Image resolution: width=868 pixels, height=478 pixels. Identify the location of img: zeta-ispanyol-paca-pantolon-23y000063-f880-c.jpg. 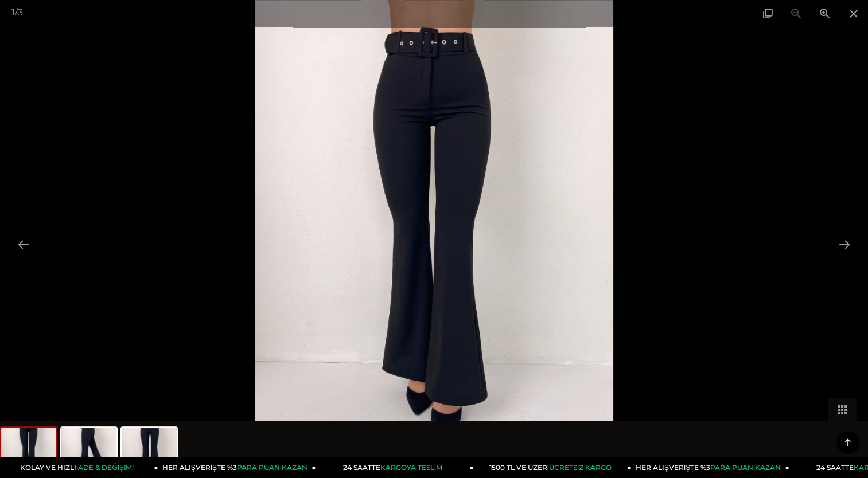
(29, 450).